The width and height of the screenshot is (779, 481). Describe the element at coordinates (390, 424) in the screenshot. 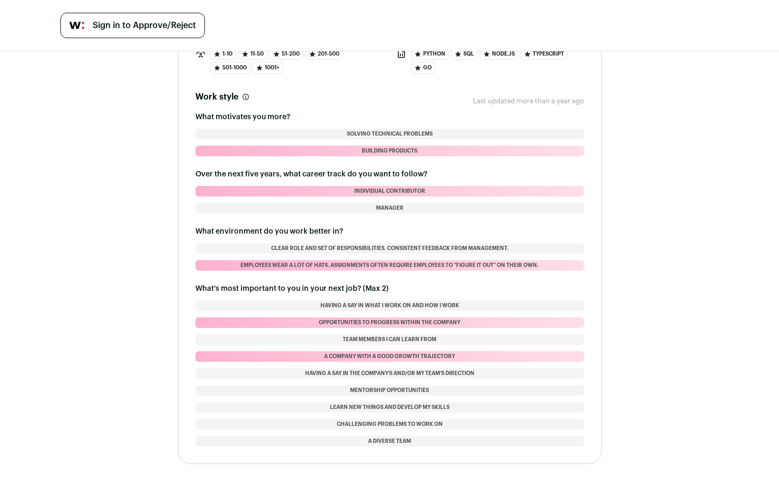

I see `li: Challenging problems to work on` at that location.